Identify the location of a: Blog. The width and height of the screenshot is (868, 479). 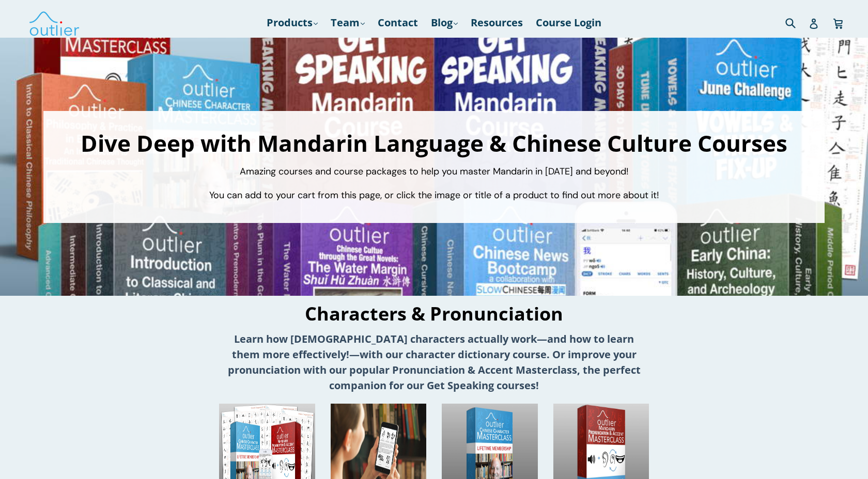
(444, 22).